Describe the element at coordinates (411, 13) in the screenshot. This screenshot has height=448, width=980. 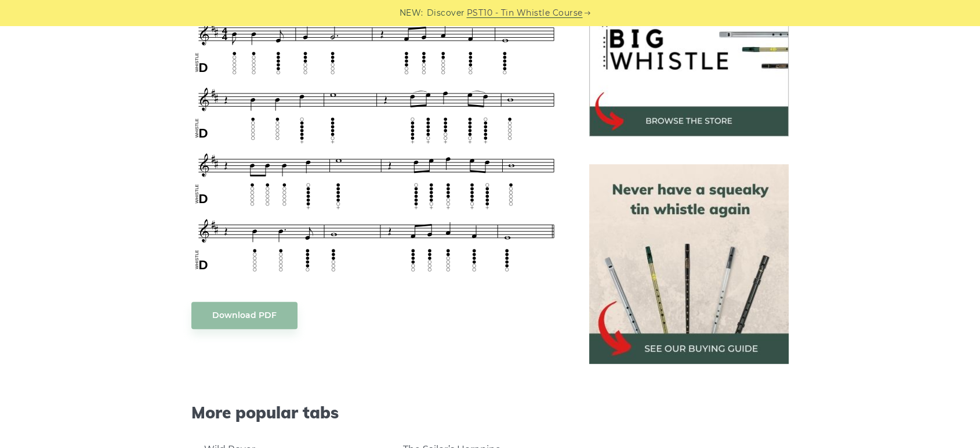
I see `span: NEW:` at that location.